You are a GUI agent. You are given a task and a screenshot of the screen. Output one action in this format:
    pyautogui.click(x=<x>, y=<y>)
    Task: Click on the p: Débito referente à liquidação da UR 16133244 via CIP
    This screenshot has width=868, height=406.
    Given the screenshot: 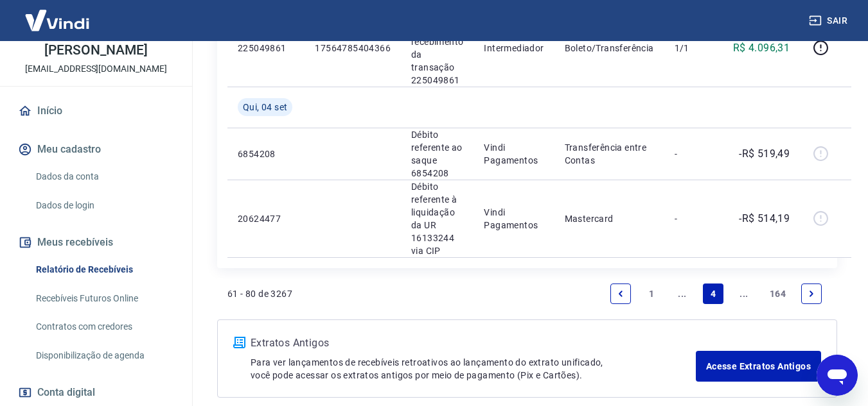 What is the action you would take?
    pyautogui.click(x=437, y=219)
    